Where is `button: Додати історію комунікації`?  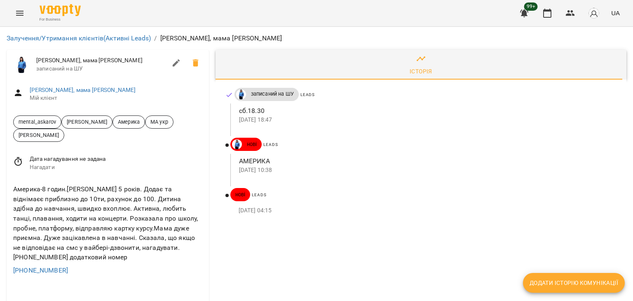 button: Додати історію комунікації is located at coordinates (574, 283).